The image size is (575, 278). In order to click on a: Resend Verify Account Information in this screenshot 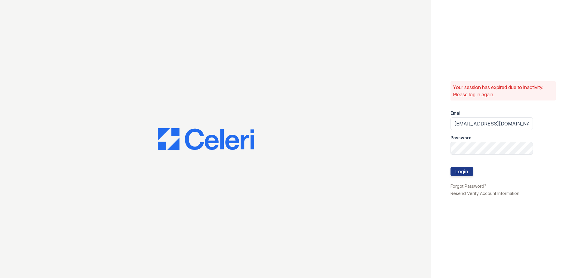, I will do `click(485, 193)`.